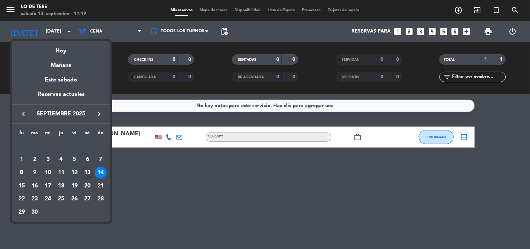 Image resolution: width=530 pixels, height=249 pixels. Describe the element at coordinates (48, 159) in the screenshot. I see `div: 3` at that location.